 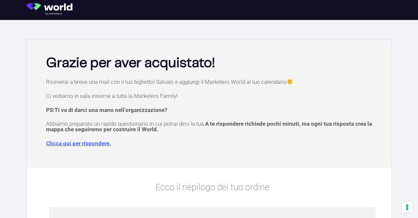 What do you see at coordinates (212, 96) in the screenshot?
I see `p: Ci vediamo in sala insieme a tutta la Marketers Family!` at bounding box center [212, 96].